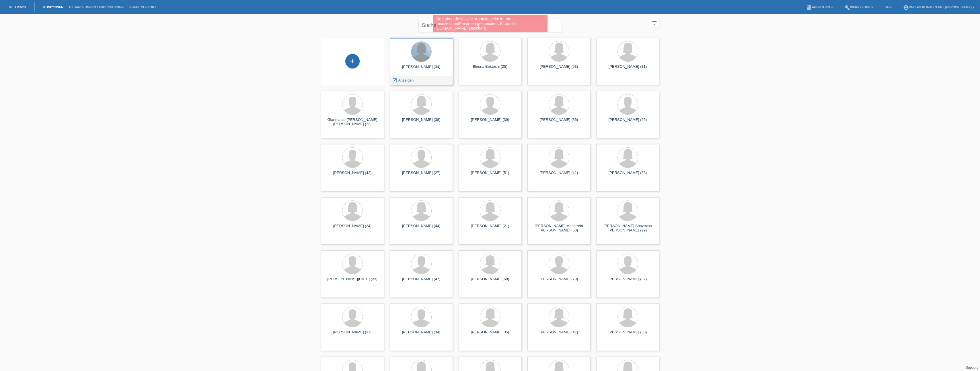 The image size is (980, 371). I want to click on a: MF Health, so click(17, 7).